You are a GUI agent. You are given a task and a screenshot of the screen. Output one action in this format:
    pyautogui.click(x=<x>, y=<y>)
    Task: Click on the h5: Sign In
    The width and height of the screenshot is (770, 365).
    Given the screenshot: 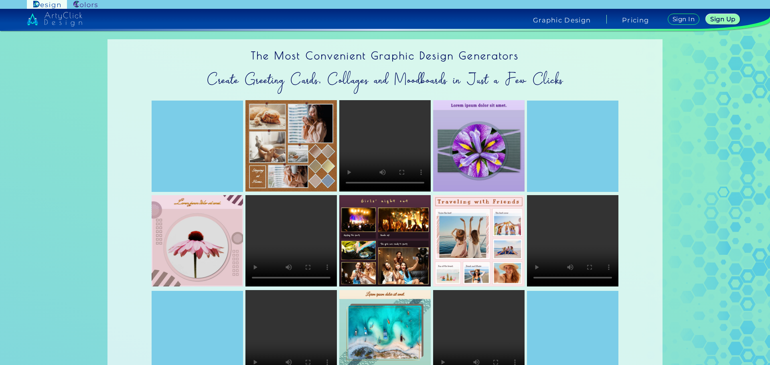 What is the action you would take?
    pyautogui.click(x=683, y=19)
    